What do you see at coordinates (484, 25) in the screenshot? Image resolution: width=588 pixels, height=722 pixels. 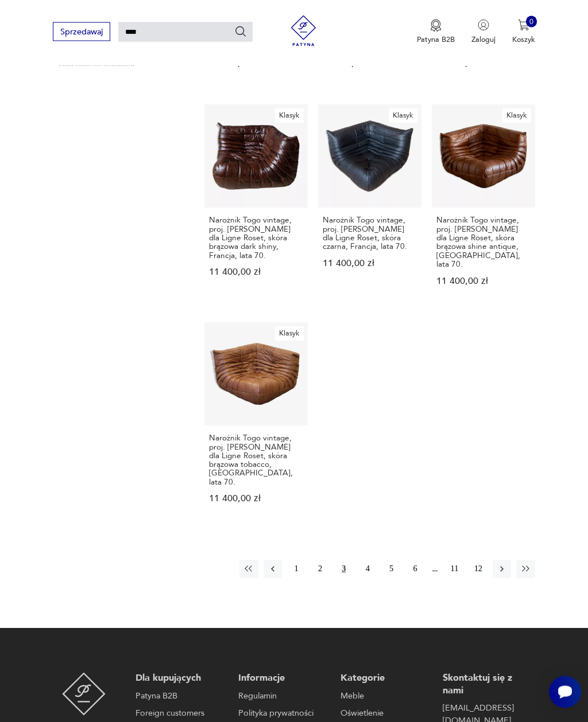 I see `img: Ikonka użytkownika` at bounding box center [484, 25].